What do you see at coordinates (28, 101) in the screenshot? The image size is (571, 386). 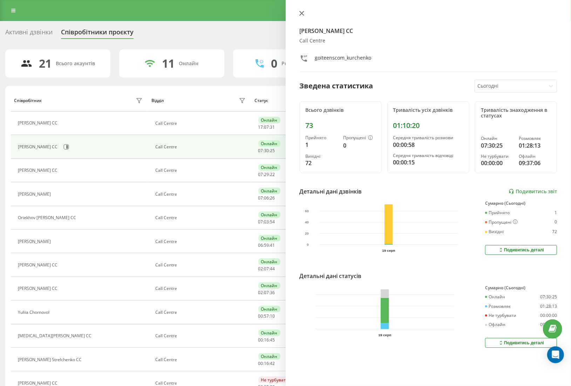 I see `div: Співробітник` at bounding box center [28, 101].